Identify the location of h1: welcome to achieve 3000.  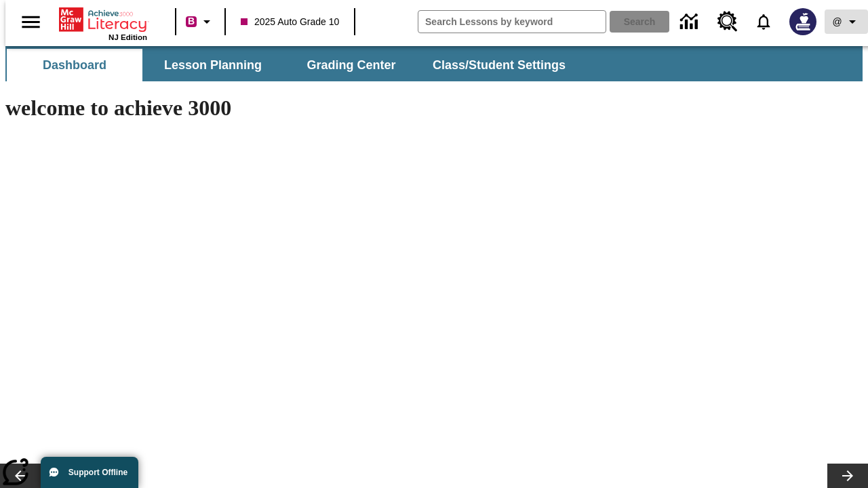
(298, 108).